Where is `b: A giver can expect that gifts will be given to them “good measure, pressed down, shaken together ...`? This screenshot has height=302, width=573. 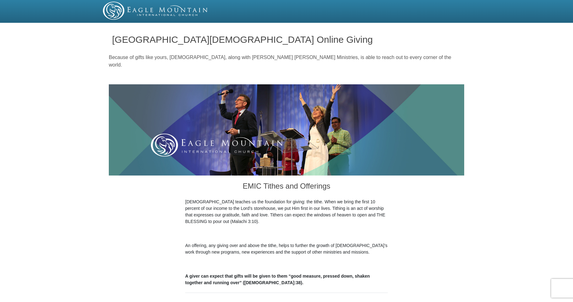
b: A giver can expect that gifts will be given to them “good measure, pressed down, shaken together ... is located at coordinates (278, 279).